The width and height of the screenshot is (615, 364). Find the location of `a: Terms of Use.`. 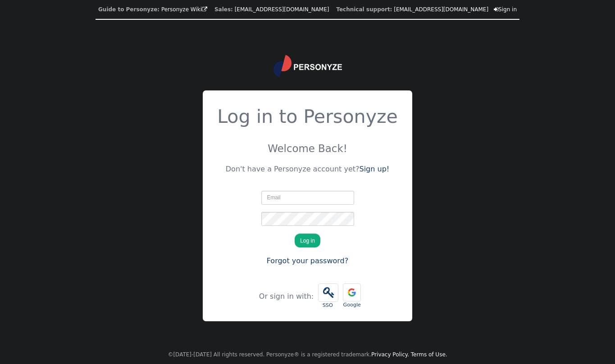

a: Terms of Use. is located at coordinates (429, 355).